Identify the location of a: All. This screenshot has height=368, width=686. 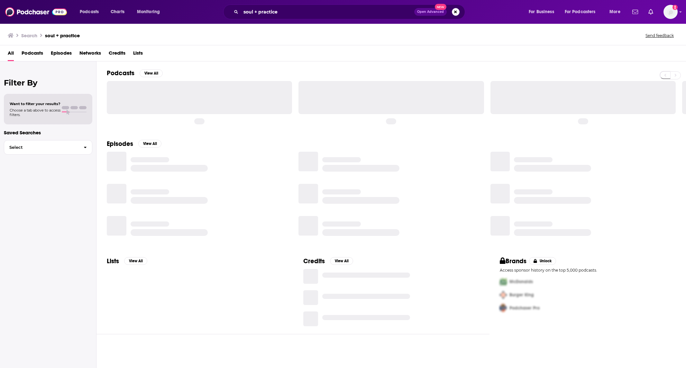
(11, 54).